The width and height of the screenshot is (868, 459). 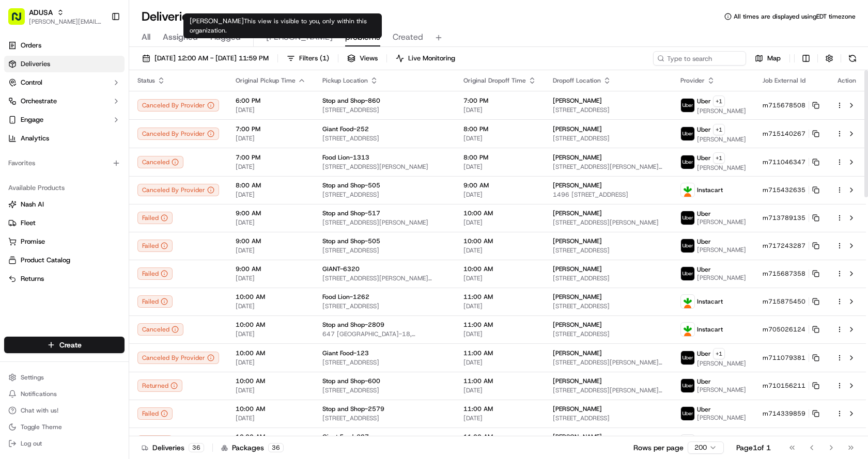 I want to click on button: Canceled By Provider, so click(x=178, y=357).